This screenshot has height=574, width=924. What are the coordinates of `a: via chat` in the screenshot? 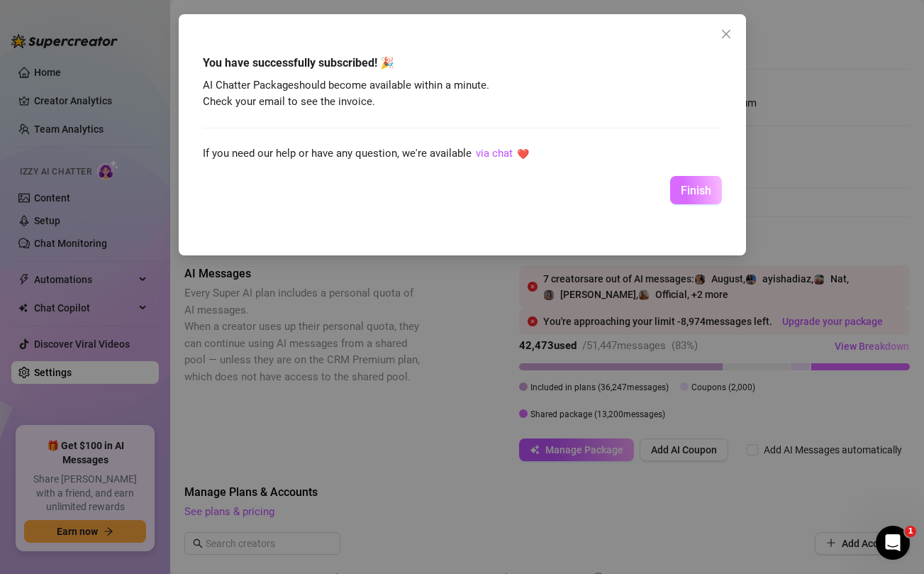 It's located at (495, 153).